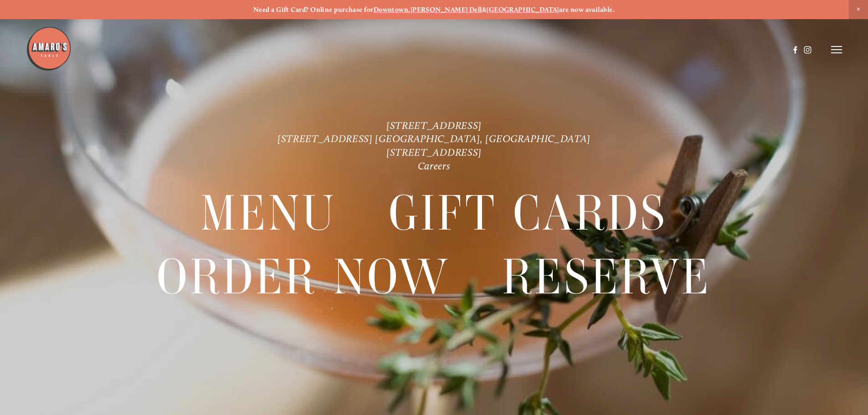 The width and height of the screenshot is (868, 415). Describe the element at coordinates (314, 10) in the screenshot. I see `strong: Need a Gift Card? Online purchase for` at that location.